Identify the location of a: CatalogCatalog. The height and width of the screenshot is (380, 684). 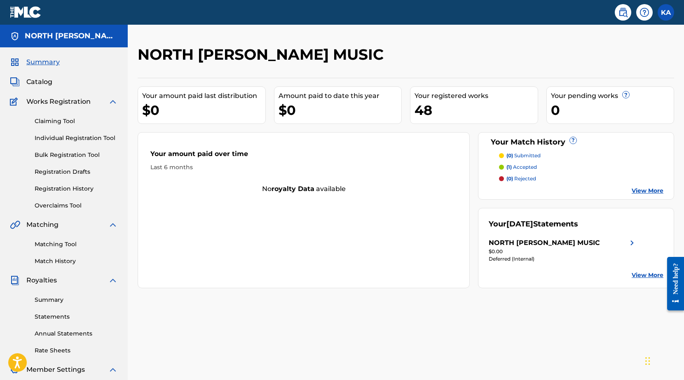
(31, 82).